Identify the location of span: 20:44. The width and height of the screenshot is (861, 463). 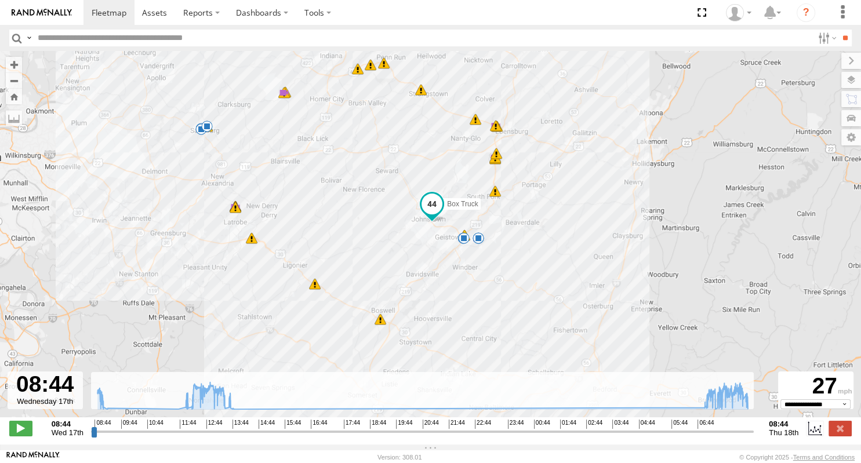
(431, 425).